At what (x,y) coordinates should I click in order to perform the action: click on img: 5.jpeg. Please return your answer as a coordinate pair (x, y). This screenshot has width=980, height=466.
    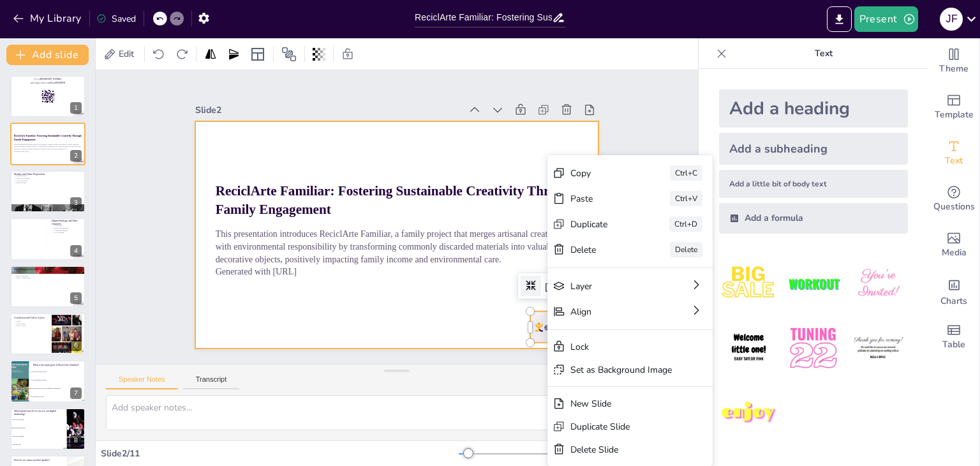
    Looking at the image, I should click on (813, 347).